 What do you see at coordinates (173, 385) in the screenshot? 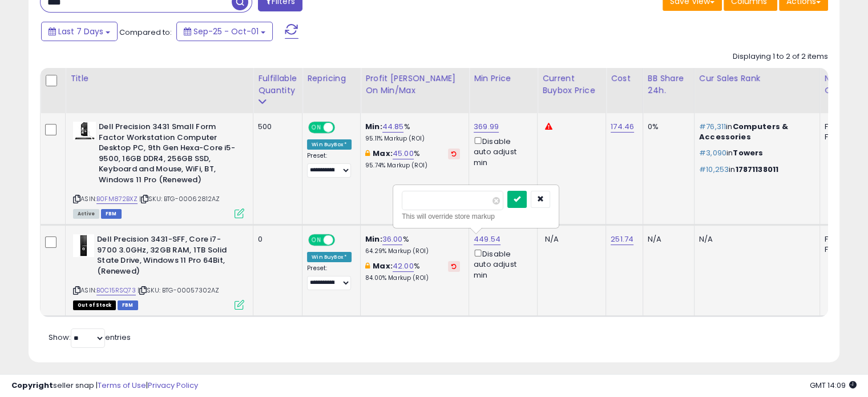
I see `a: Privacy Policy` at bounding box center [173, 385].